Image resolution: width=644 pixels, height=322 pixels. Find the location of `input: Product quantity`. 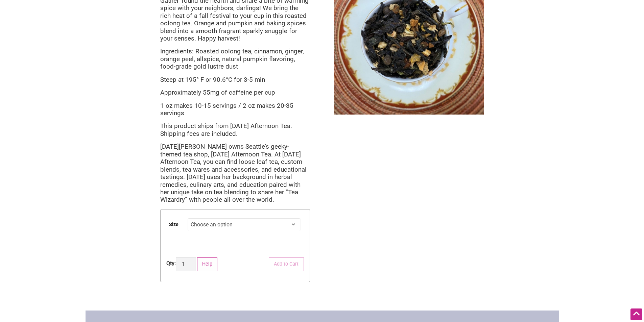

input: Product quantity is located at coordinates (186, 264).